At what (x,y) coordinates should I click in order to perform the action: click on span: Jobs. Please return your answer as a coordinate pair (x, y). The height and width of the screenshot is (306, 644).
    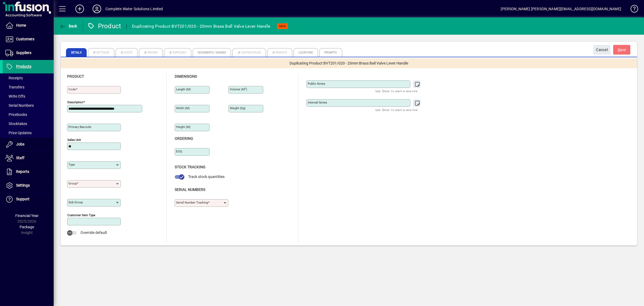
    Looking at the image, I should click on (20, 144).